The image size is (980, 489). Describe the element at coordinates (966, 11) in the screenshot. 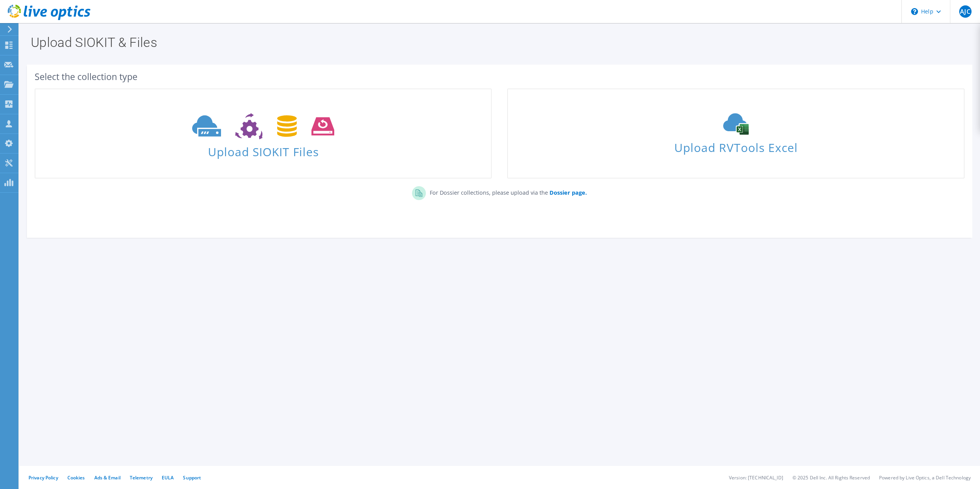

I see `span: AJC` at that location.